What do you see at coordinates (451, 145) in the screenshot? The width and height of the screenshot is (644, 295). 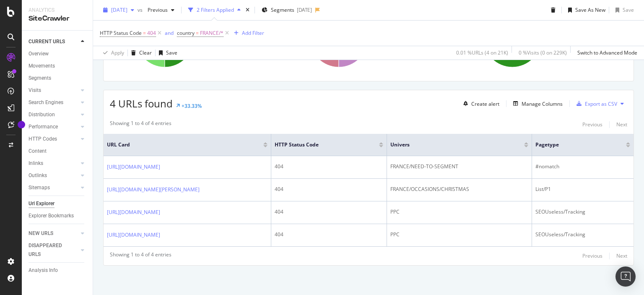 I see `span: univers` at bounding box center [451, 145].